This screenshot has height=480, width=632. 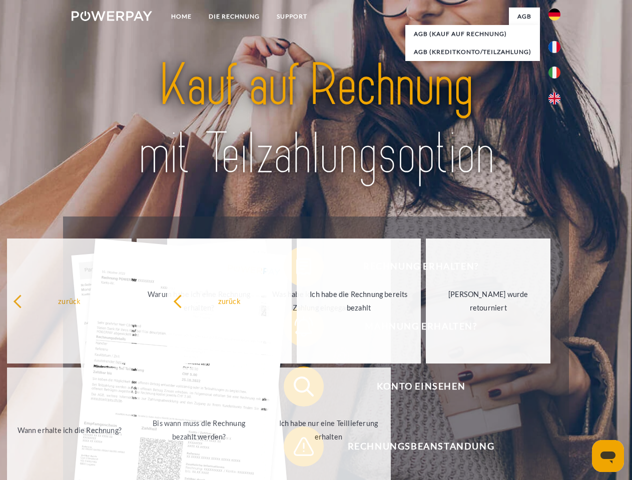 I want to click on img: fr, so click(x=554, y=47).